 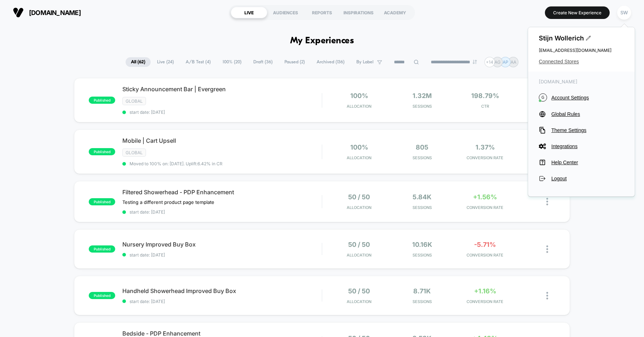 What do you see at coordinates (222, 141) in the screenshot?
I see `span: Mobile | Cart Upsell` at bounding box center [222, 141].